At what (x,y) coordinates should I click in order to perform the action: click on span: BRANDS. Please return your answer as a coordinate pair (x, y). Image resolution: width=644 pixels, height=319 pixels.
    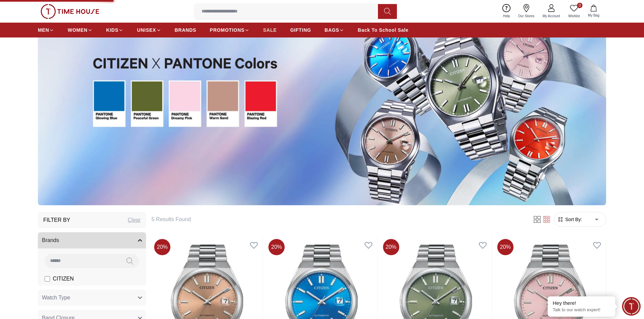
    Looking at the image, I should click on (185, 30).